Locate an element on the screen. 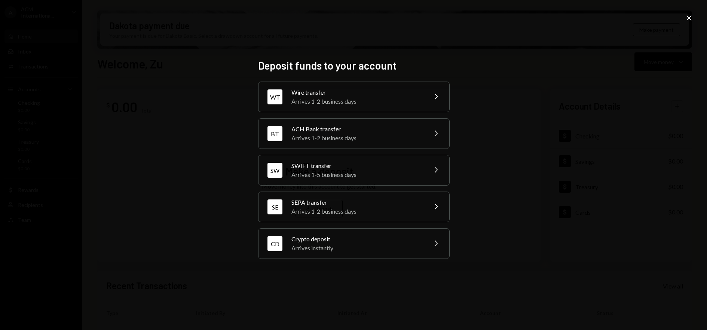 This screenshot has height=330, width=707. div: Arrives instantly is located at coordinates (357, 248).